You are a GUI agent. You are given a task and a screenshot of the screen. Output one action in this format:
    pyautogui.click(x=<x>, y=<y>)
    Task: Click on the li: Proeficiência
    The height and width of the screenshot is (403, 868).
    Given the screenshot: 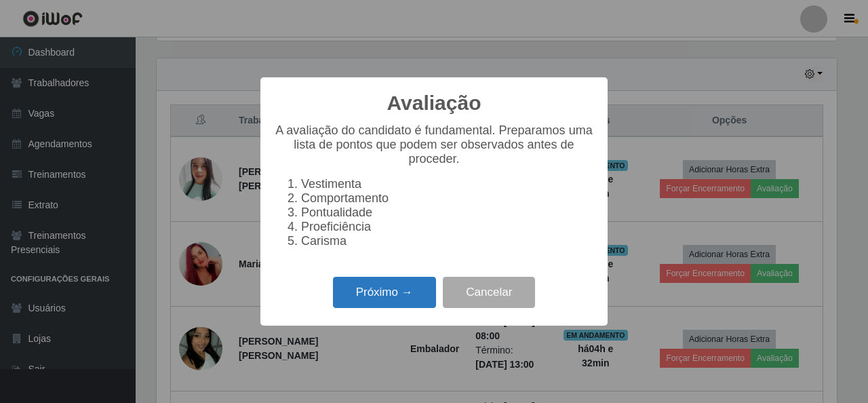 What is the action you would take?
    pyautogui.click(x=448, y=227)
    